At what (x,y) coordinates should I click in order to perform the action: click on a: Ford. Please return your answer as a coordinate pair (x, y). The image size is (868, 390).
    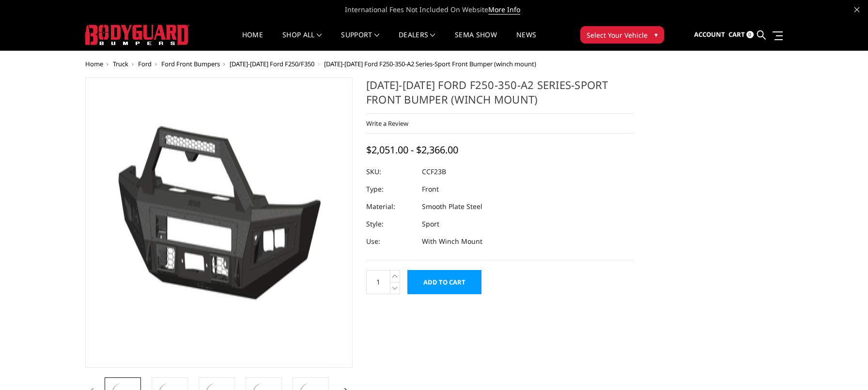
    Looking at the image, I should click on (145, 64).